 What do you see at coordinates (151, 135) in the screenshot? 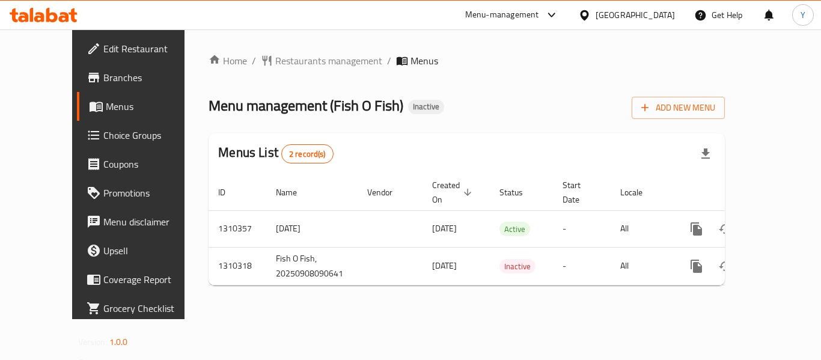
I see `span: Choice Groups` at bounding box center [151, 135].